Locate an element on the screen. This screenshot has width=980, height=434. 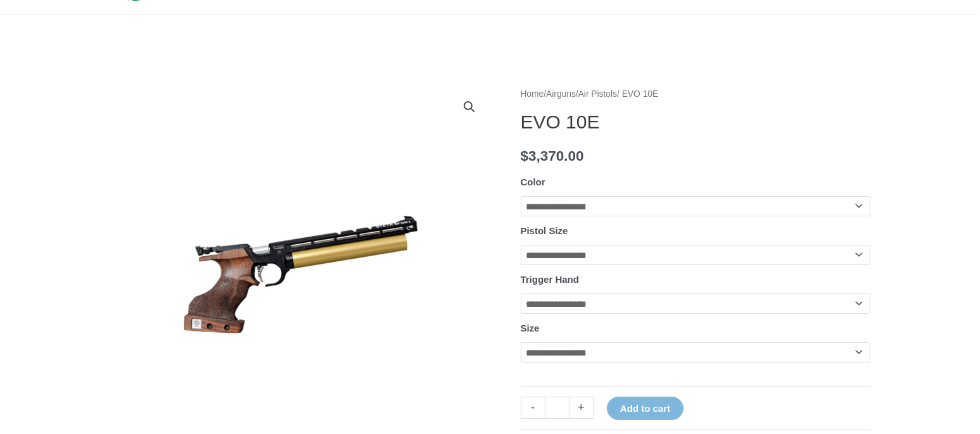
input: Product quantity is located at coordinates (557, 407).